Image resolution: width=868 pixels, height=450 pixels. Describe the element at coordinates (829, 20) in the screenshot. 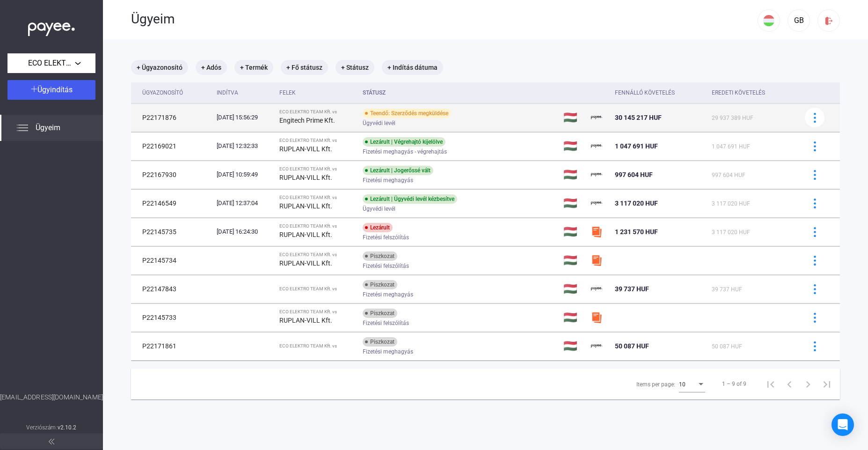

I see `button: logout-red` at that location.